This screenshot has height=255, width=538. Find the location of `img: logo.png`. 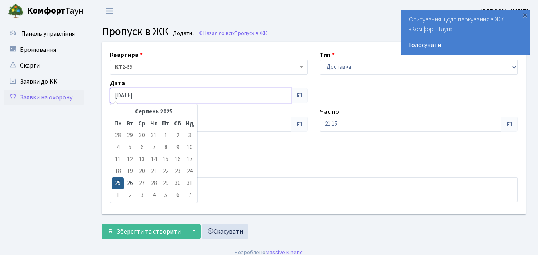

img: logo.png is located at coordinates (16, 11).